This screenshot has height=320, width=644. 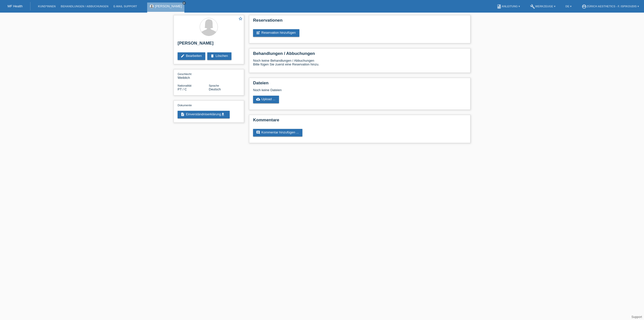 I want to click on a: editBearbeiten, so click(x=191, y=56).